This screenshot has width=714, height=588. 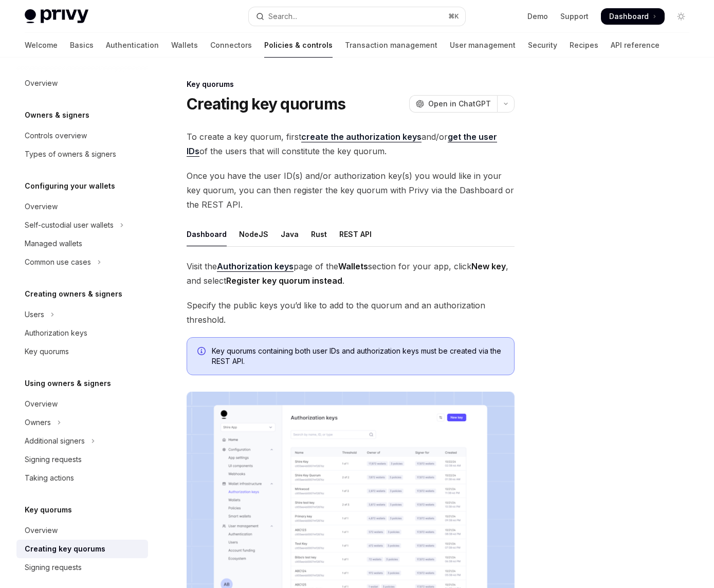 I want to click on strong: New key, so click(x=488, y=266).